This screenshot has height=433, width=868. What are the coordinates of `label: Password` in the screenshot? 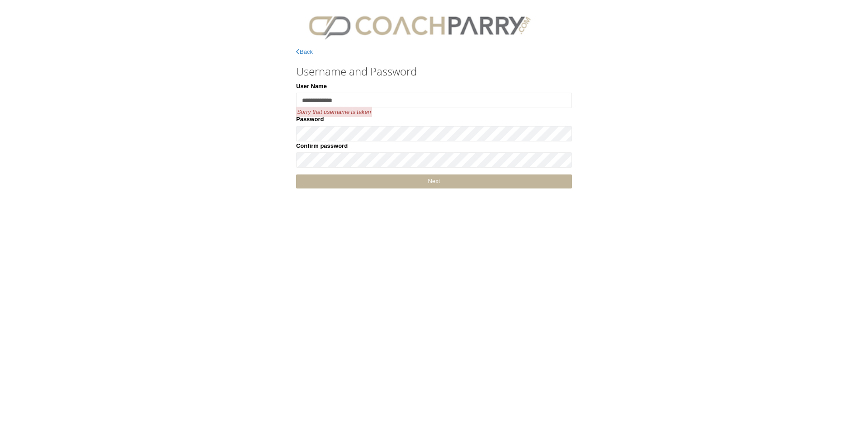 It's located at (310, 120).